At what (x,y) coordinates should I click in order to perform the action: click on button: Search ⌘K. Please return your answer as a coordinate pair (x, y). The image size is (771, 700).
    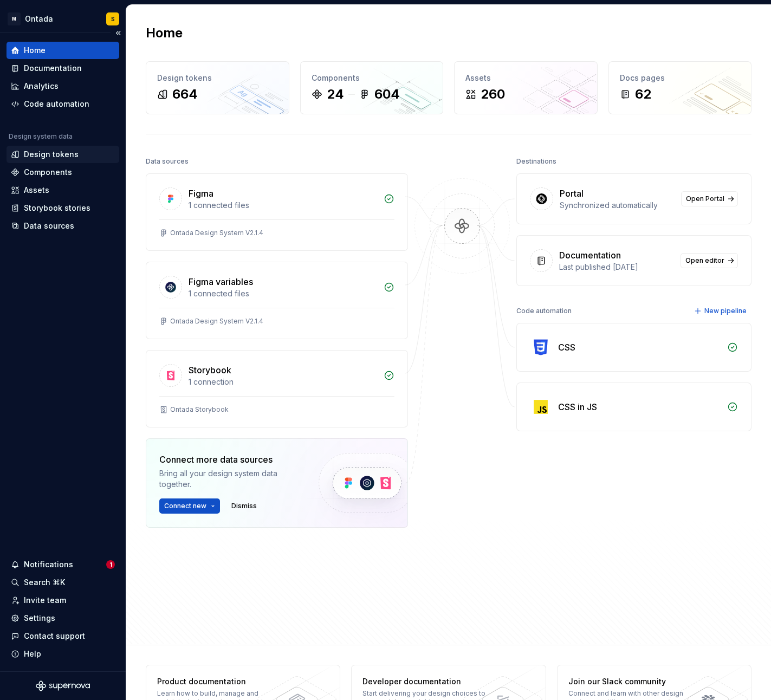
    Looking at the image, I should click on (63, 583).